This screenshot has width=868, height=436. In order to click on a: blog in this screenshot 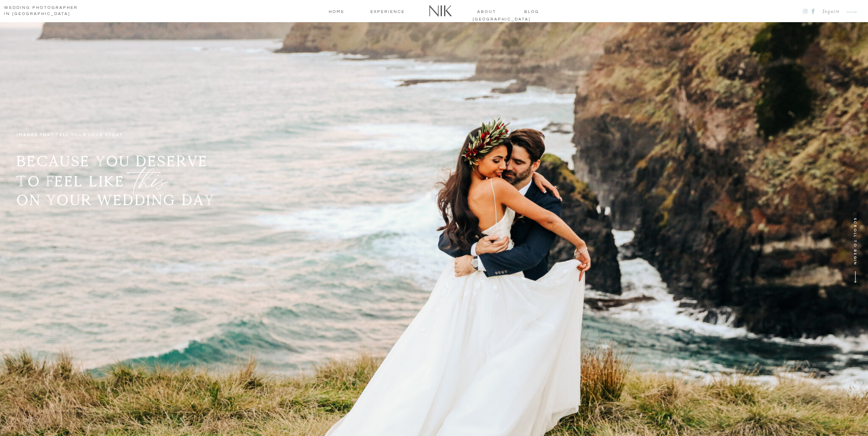, I will do `click(532, 11)`.